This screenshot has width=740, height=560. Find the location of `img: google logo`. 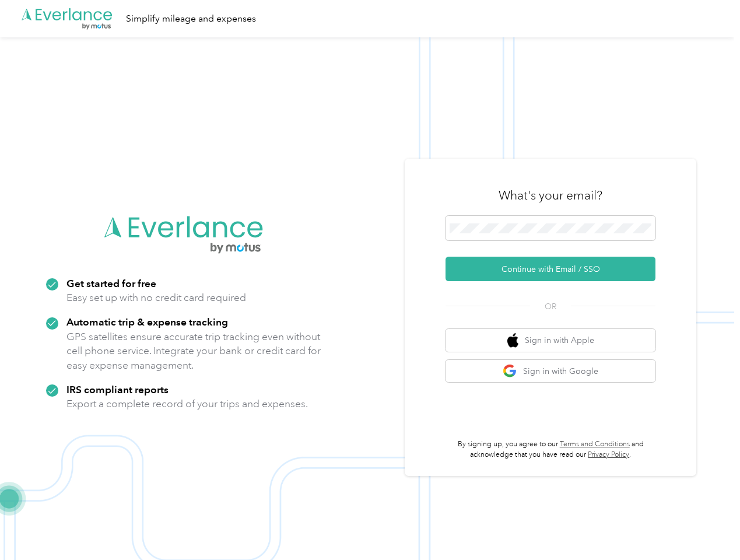

img: google logo is located at coordinates (510, 371).